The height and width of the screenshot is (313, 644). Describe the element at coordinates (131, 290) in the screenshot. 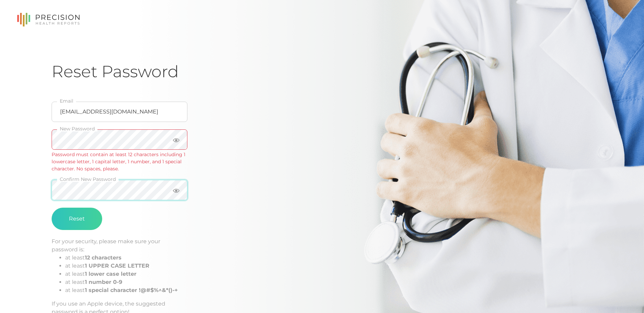

I see `b: 1 special character !@#$%^&*()-+` at that location.